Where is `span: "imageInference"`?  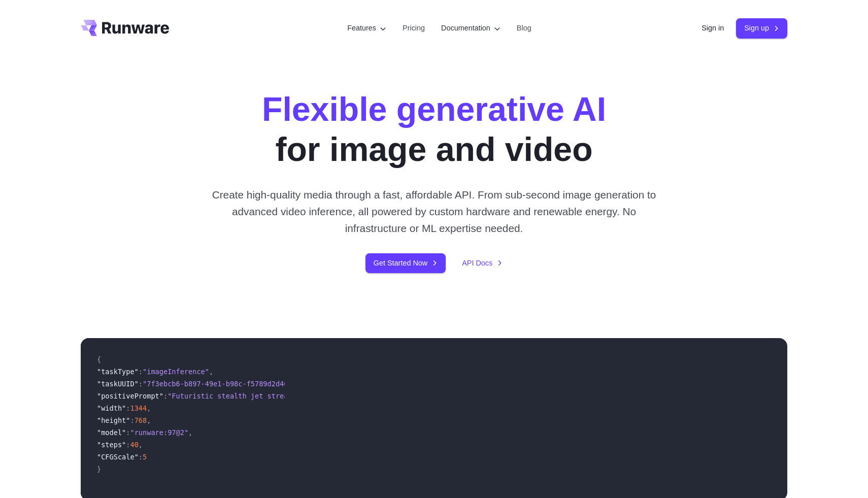 span: "imageInference" is located at coordinates (176, 371).